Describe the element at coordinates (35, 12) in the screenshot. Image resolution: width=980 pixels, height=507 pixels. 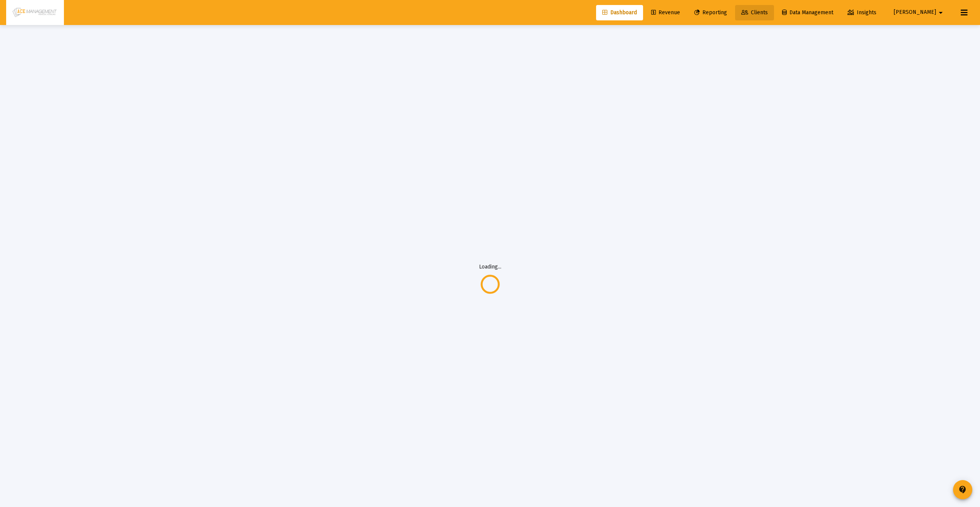
I see `img: Dashboard` at that location.